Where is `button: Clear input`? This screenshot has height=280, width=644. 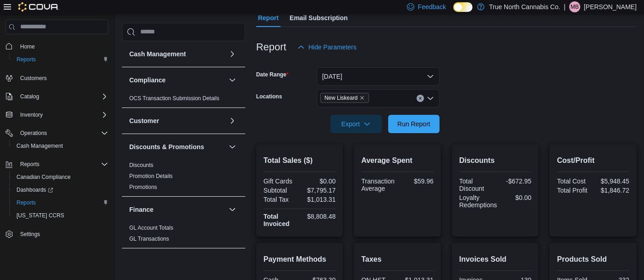 button: Clear input is located at coordinates (420, 99).